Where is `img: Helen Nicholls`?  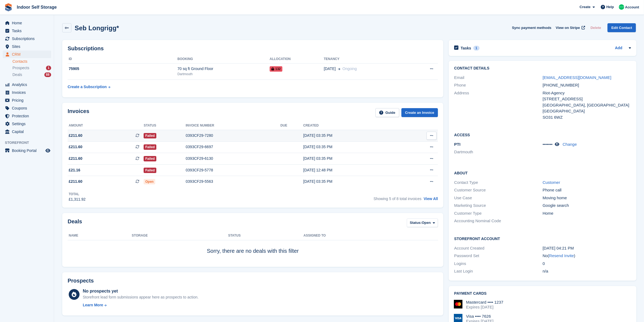
img: Helen Nicholls is located at coordinates (622, 7).